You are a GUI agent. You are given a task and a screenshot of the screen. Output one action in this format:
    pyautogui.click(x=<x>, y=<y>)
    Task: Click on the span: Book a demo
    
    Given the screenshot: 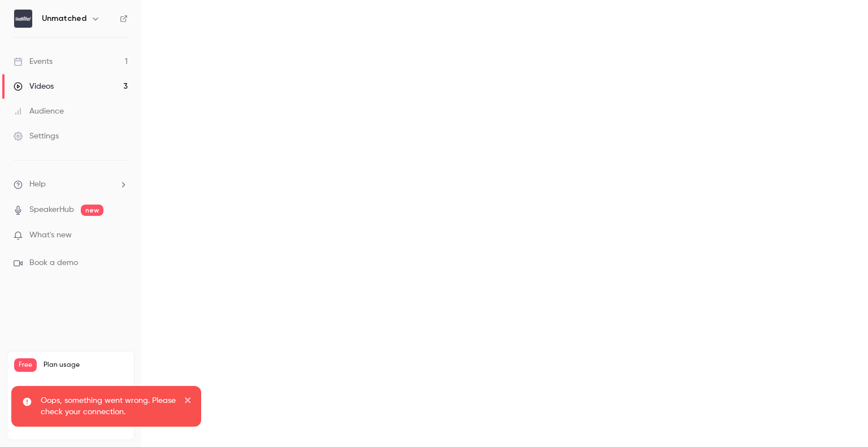 What is the action you would take?
    pyautogui.click(x=54, y=263)
    